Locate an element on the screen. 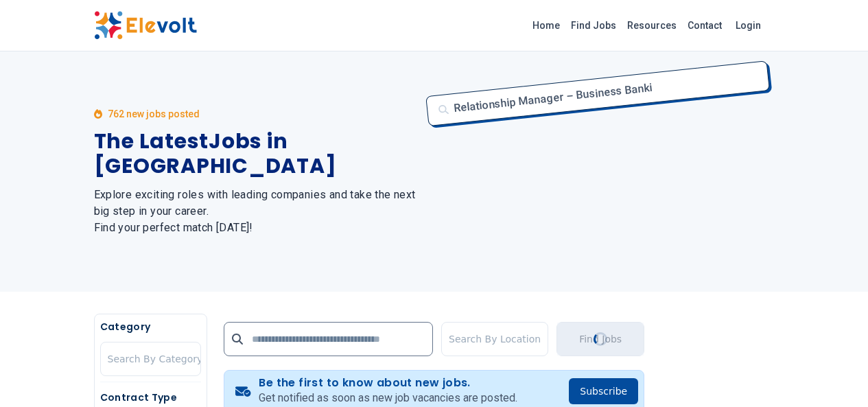  p: 762 new jobs posted is located at coordinates (154, 114).